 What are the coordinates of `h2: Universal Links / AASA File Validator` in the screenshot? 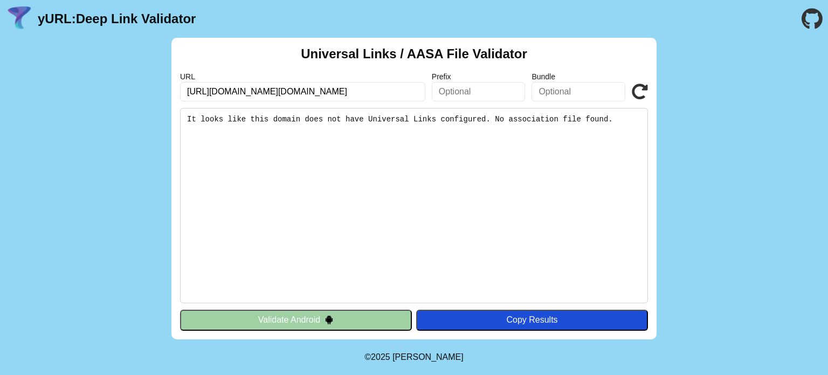 It's located at (414, 54).